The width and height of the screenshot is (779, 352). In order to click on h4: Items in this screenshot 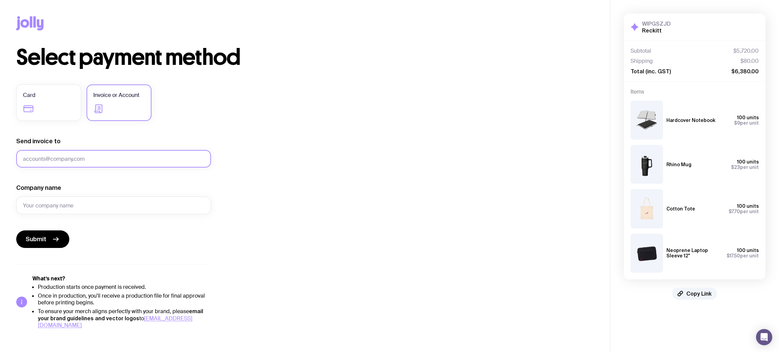, I will do `click(694, 92)`.